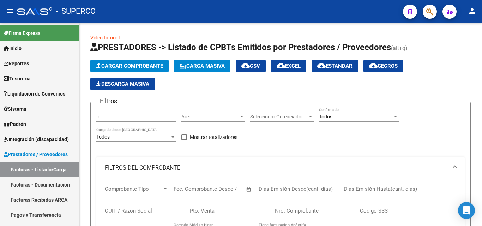  Describe the element at coordinates (289, 66) in the screenshot. I see `span: EXCEL` at that location.